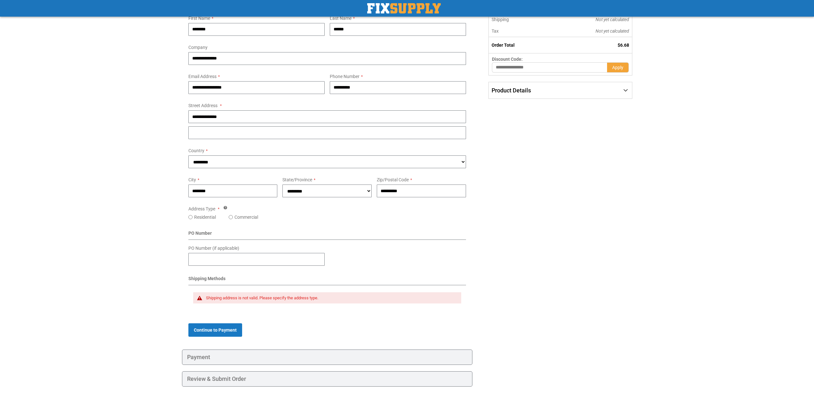 The height and width of the screenshot is (409, 814). Describe the element at coordinates (192, 180) in the screenshot. I see `span: City` at that location.